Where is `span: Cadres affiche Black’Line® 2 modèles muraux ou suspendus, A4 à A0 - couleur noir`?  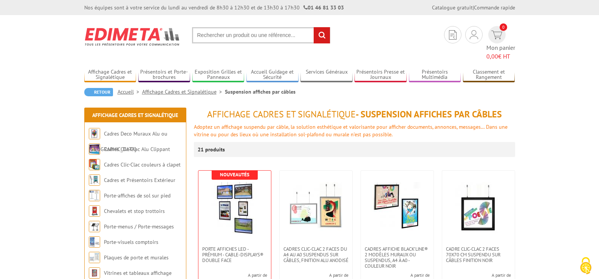 span: Cadres affiche Black’Line® 2 modèles muraux ou suspendus, A4 à A0 - couleur noir is located at coordinates (397, 258).